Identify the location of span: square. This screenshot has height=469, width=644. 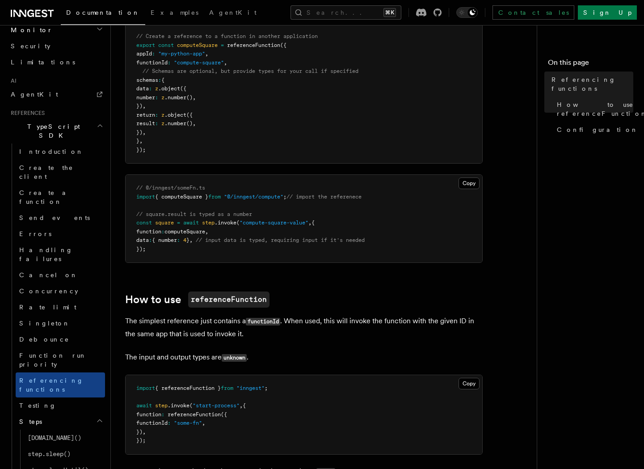
(165, 223).